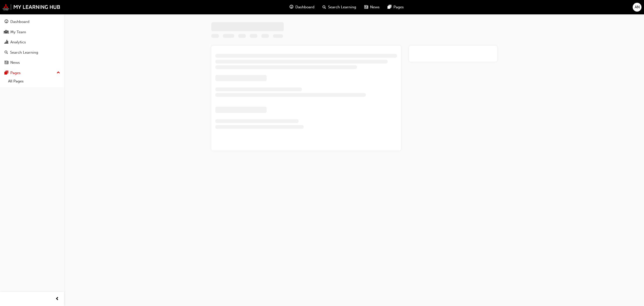 The height and width of the screenshot is (306, 644). Describe the element at coordinates (339, 7) in the screenshot. I see `a: search-iconSearch Learning` at that location.